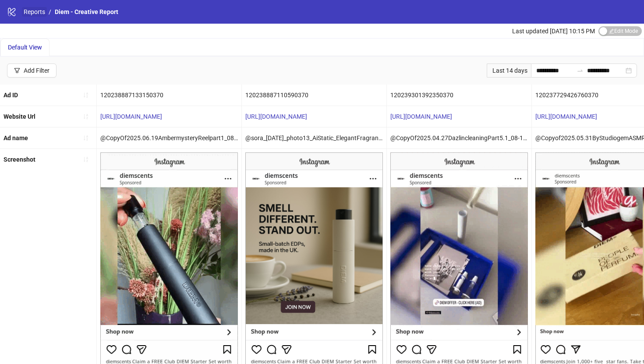  I want to click on div: @CopyOf2025.04.27DazlincleaningPart5.1_08-11-25_Video1_Brand_Unboxing_Multiple_Bundle_DiemScent__..., so click(459, 138).